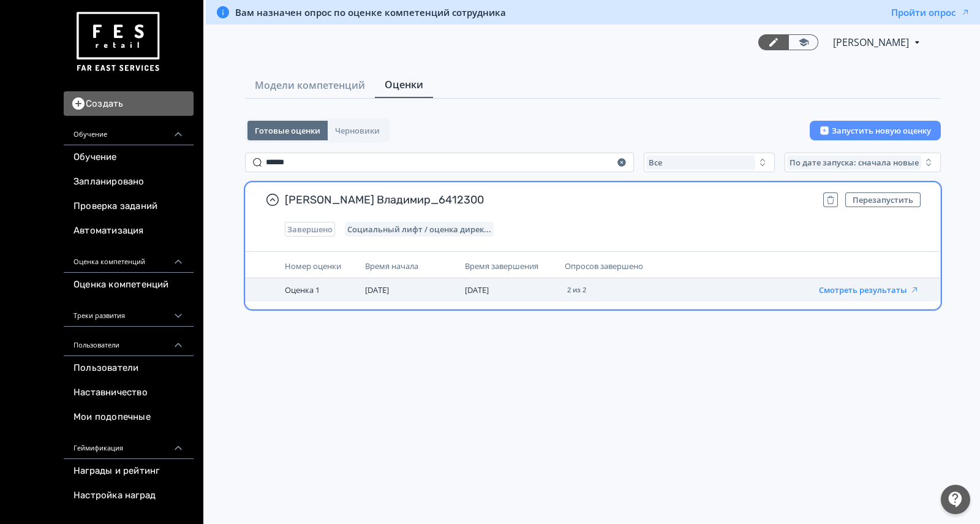  Describe the element at coordinates (129, 496) in the screenshot. I see `a: Настройка наград` at that location.